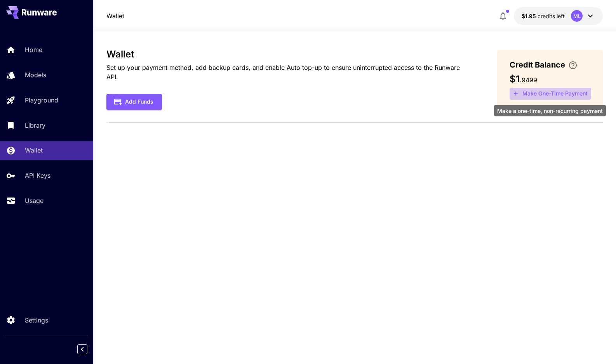 The width and height of the screenshot is (616, 364). What do you see at coordinates (41, 100) in the screenshot?
I see `p: Playground` at bounding box center [41, 100].